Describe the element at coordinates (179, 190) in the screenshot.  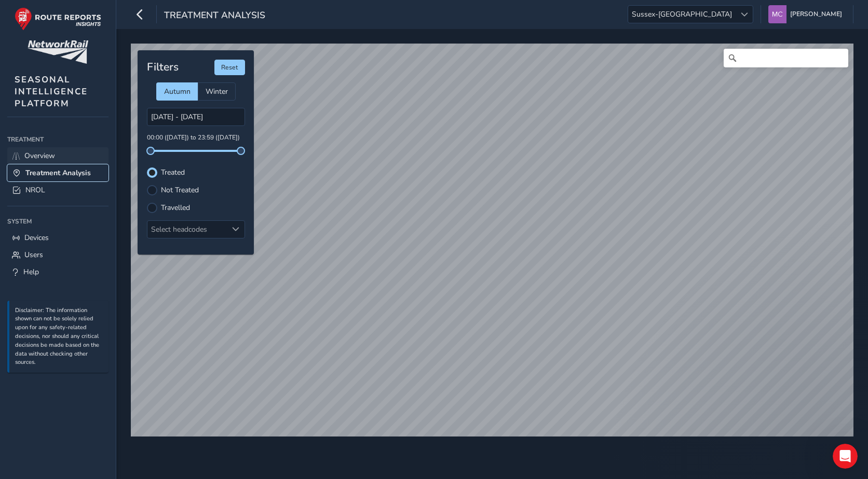
I see `label: Not Treated` at that location.